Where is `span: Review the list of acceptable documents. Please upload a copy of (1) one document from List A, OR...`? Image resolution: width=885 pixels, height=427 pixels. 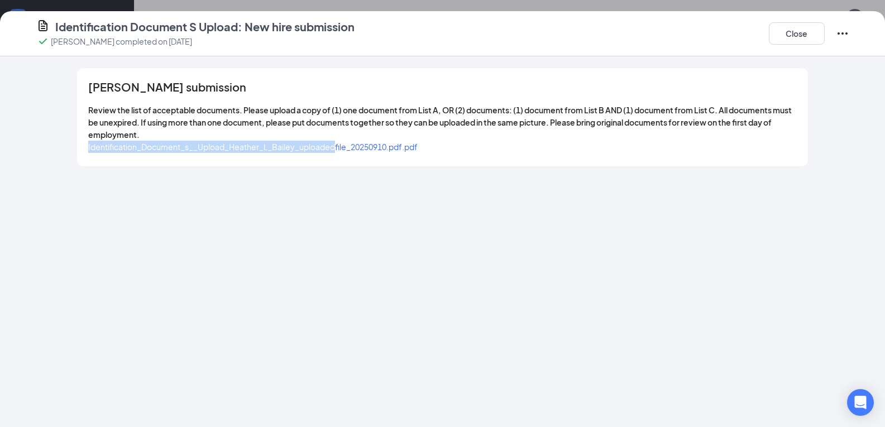
span: Review the list of acceptable documents. Please upload a copy of (1) one document from List A, OR... is located at coordinates (440, 122).